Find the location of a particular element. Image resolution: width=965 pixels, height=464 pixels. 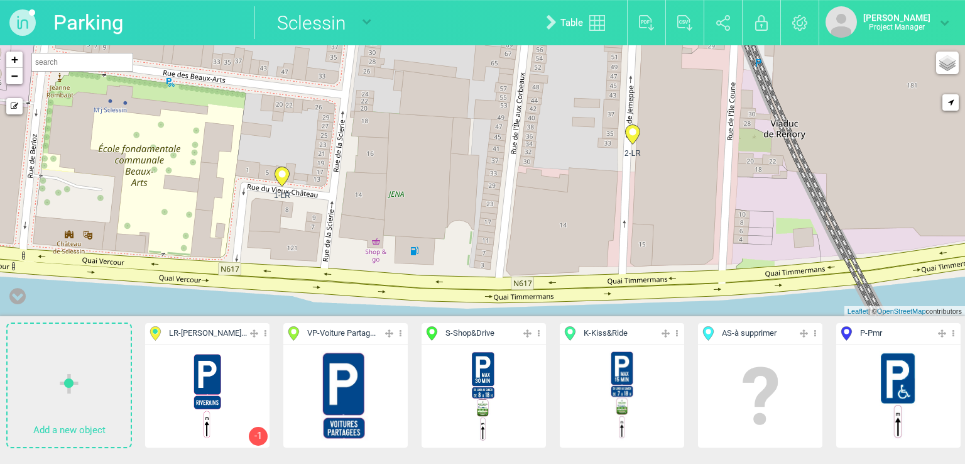

div: | © contributors is located at coordinates (905, 311).